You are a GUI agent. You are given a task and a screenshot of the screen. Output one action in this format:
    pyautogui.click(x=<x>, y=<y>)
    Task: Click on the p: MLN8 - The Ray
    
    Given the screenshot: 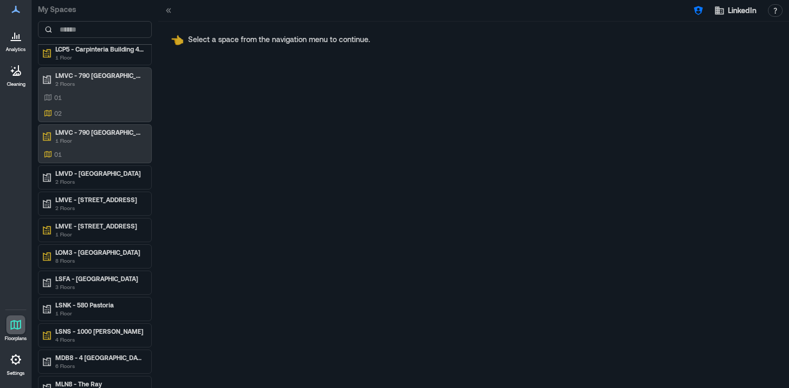 What is the action you would take?
    pyautogui.click(x=100, y=384)
    